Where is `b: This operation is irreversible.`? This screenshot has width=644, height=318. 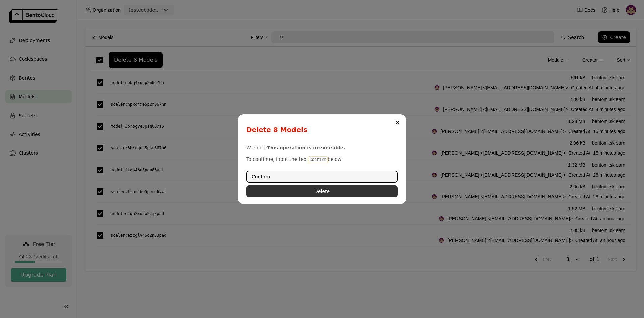 b: This operation is irreversible. is located at coordinates (306, 148).